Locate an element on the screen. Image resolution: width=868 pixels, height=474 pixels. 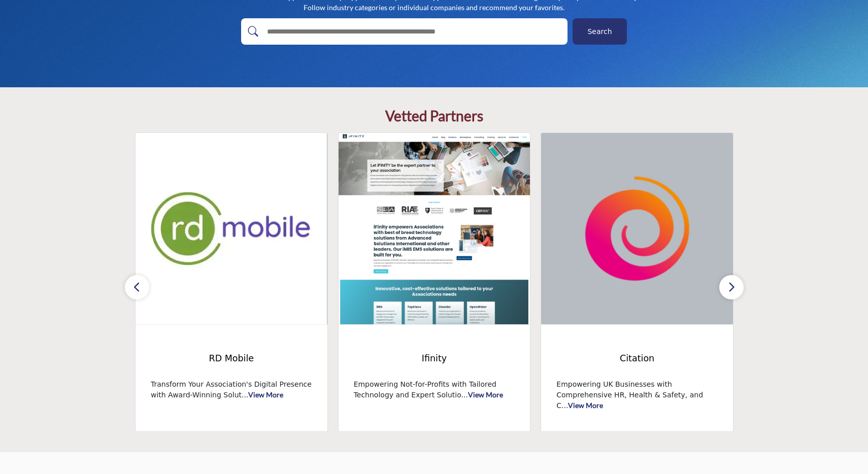
p: Transform Your Association's Digital Presence with Award-Winning Solut... is located at coordinates (231, 390).